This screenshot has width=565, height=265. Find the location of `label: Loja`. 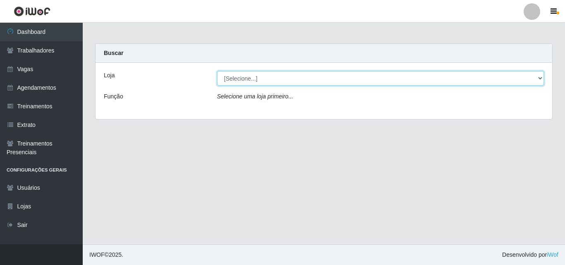

label: Loja is located at coordinates (109, 75).